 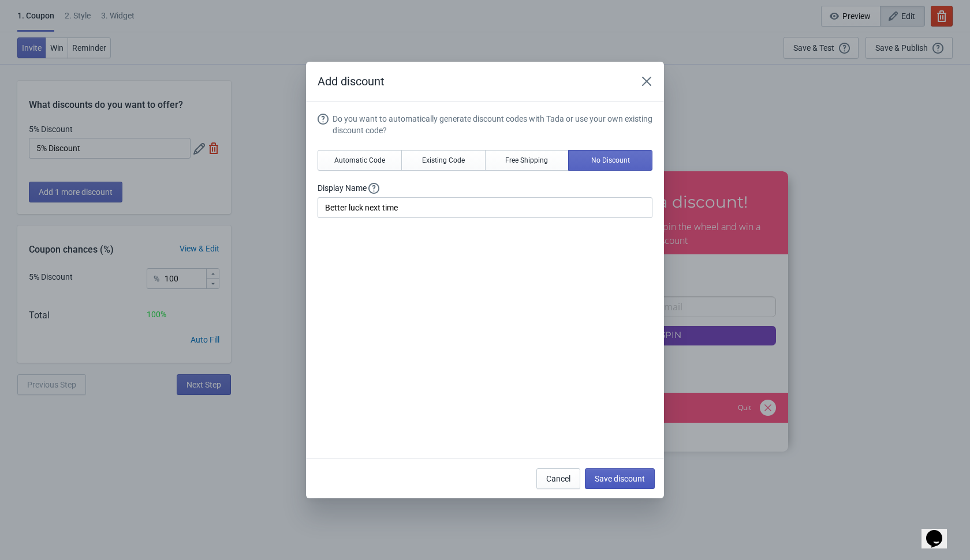 What do you see at coordinates (443, 161) in the screenshot?
I see `span: Existing Code` at bounding box center [443, 161].